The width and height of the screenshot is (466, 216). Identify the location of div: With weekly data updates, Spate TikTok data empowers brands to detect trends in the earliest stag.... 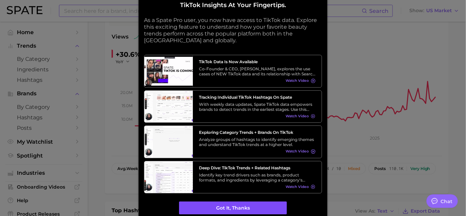
(257, 107).